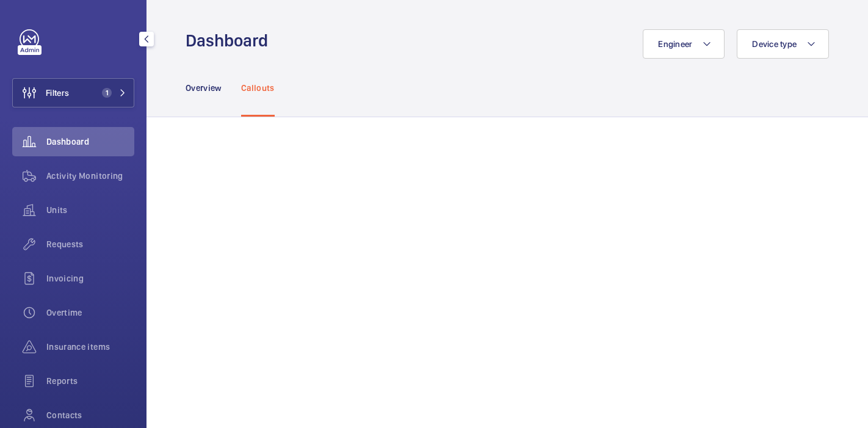  I want to click on span: Insurance items, so click(91, 347).